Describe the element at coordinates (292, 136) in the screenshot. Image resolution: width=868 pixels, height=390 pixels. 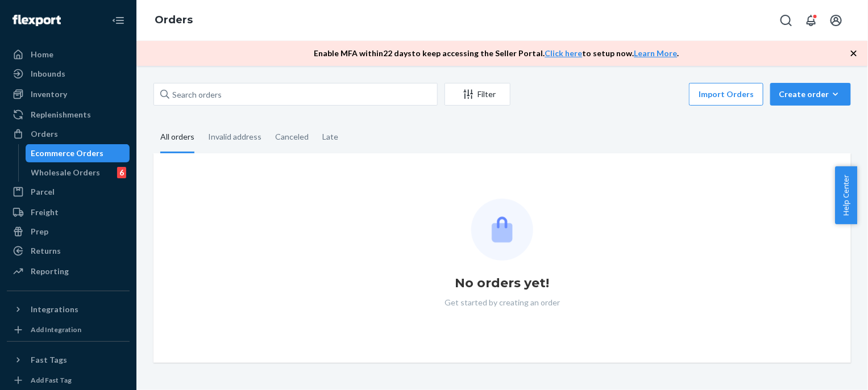
I see `div: Canceled` at that location.